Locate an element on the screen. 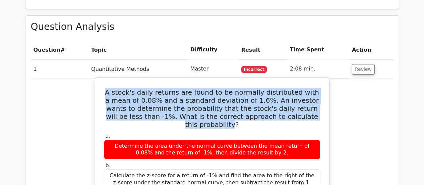 The height and width of the screenshot is (185, 424). th: Action is located at coordinates (371, 50).